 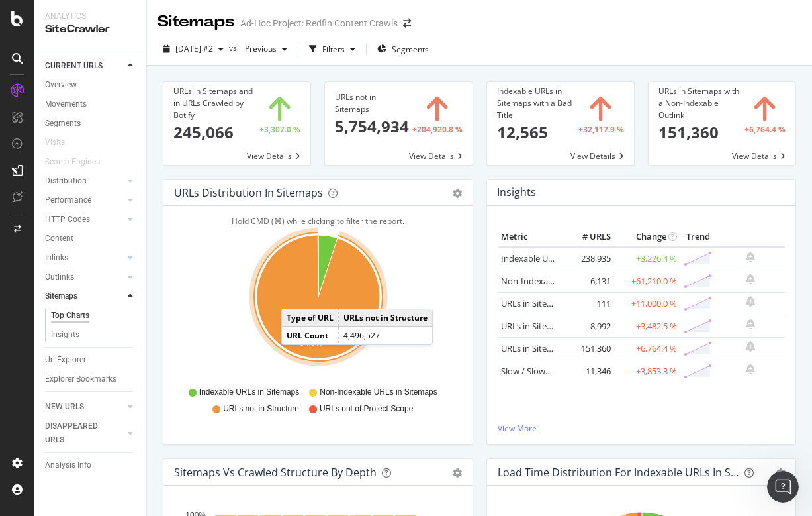 What do you see at coordinates (386, 335) in the screenshot?
I see `td: 4,496,527` at bounding box center [386, 335].